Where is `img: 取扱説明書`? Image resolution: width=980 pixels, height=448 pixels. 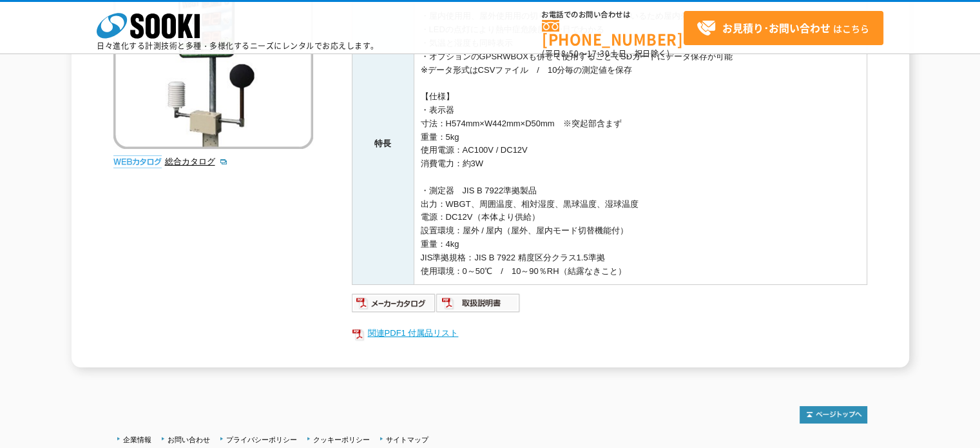 img: 取扱説明書 is located at coordinates (478, 303).